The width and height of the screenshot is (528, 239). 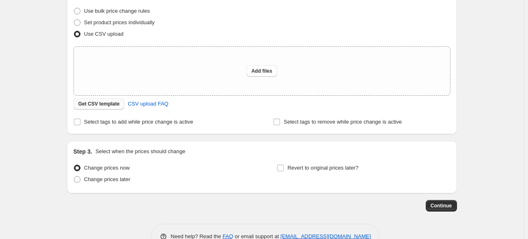 What do you see at coordinates (261, 71) in the screenshot?
I see `span: Add files` at bounding box center [261, 71].